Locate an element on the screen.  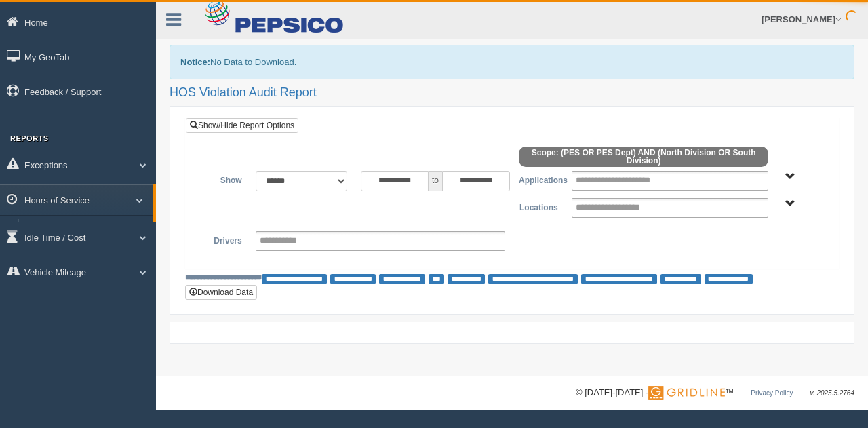
label: Locations is located at coordinates (539, 206).